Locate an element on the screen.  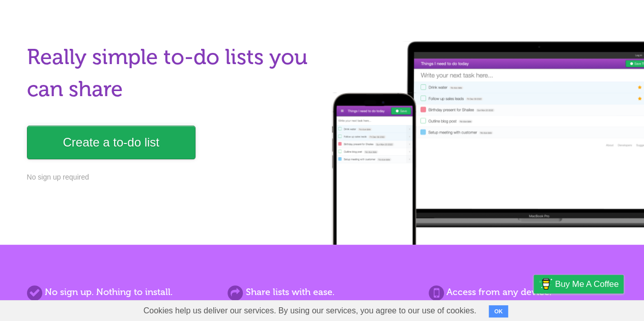
img: Buy me a coffee is located at coordinates (545, 284).